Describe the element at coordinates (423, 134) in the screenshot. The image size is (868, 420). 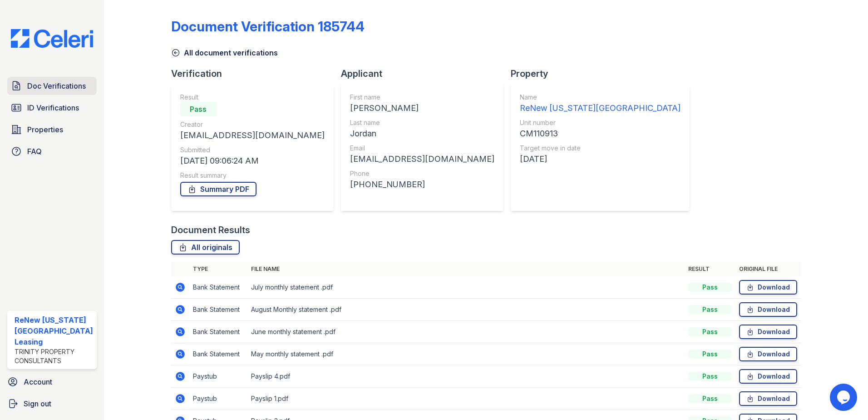
I see `div: Jordan` at that location.